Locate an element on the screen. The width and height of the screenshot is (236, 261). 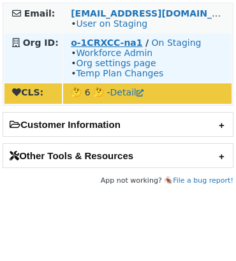
strong: CLS: is located at coordinates (27, 92).